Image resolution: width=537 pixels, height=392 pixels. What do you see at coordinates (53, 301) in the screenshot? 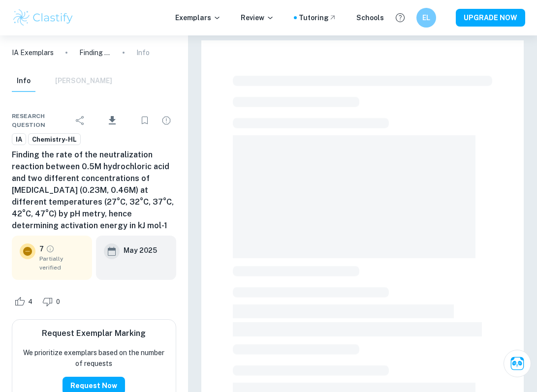
I see `div: Dislike` at bounding box center [53, 301].